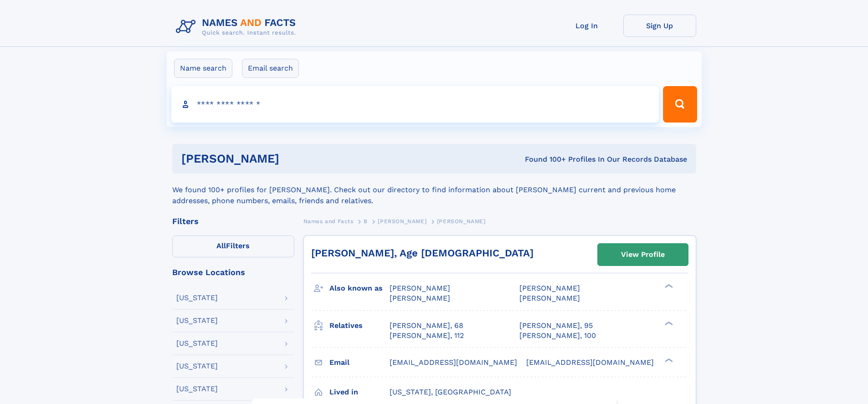  I want to click on button: Search Button, so click(680, 104).